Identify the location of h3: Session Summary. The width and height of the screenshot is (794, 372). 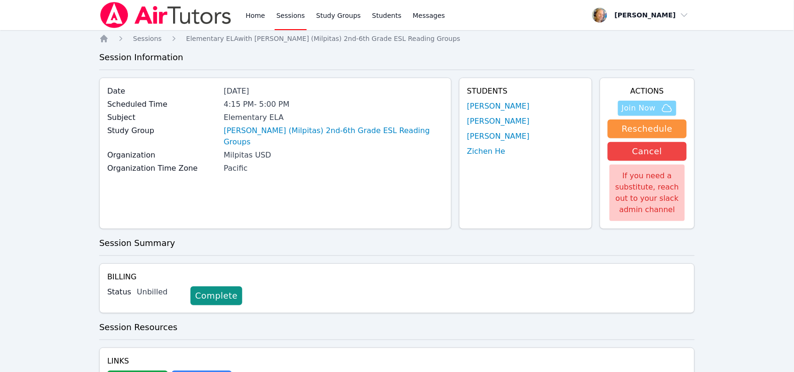
(397, 243).